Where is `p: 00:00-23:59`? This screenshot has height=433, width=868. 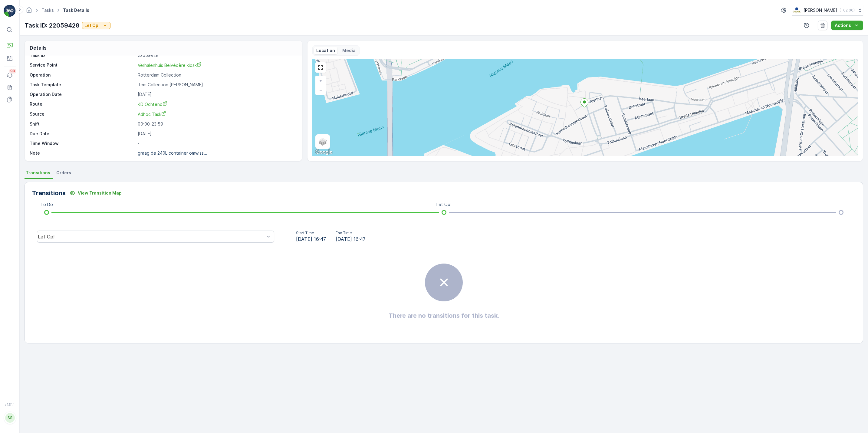
p: 00:00-23:59 is located at coordinates (217, 124).